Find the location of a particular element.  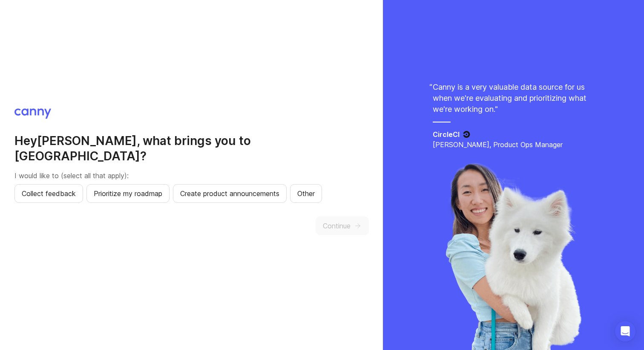

span: Continue is located at coordinates (337, 226).